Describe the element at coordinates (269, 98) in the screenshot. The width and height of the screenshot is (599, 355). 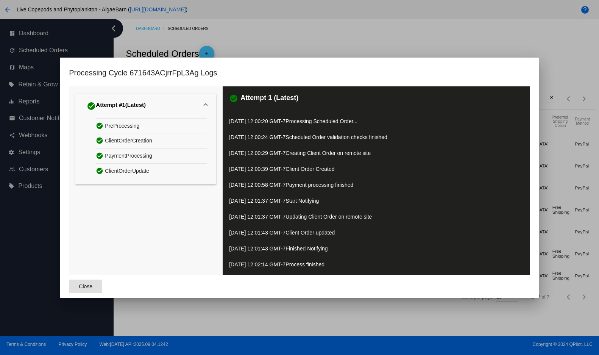
I see `h3: Attempt 1 (Latest)` at that location.